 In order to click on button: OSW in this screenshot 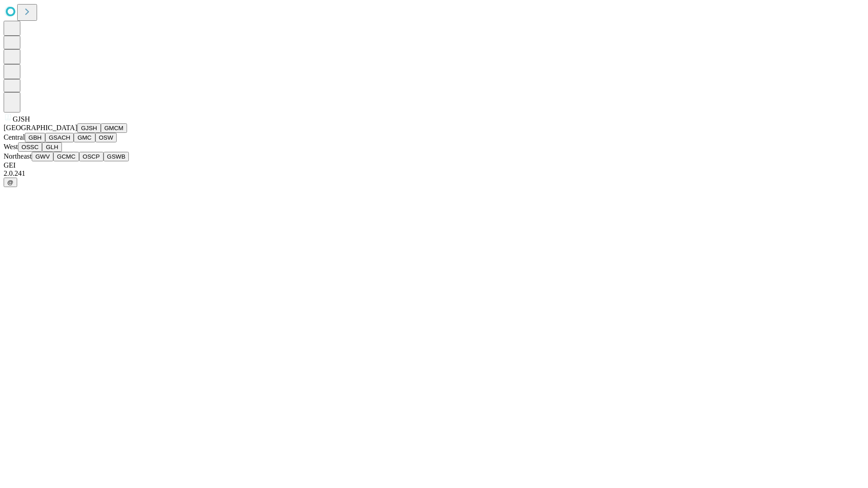, I will do `click(106, 138)`.